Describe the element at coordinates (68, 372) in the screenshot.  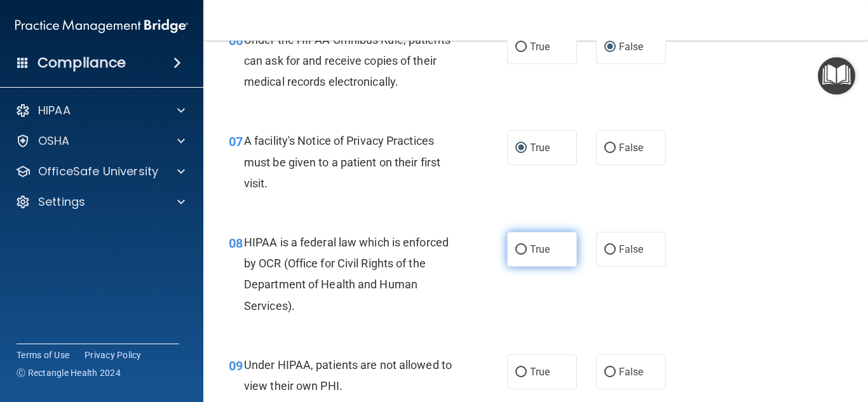
I see `span: Ⓒ Rectangle Health 2024` at that location.